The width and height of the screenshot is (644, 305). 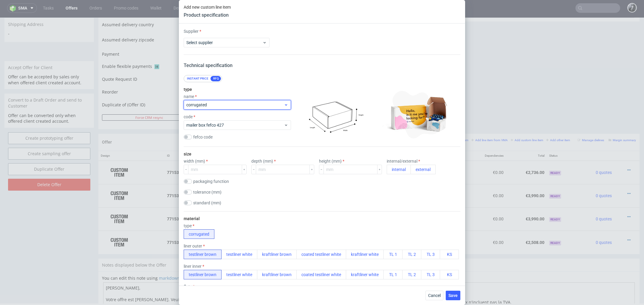 What do you see at coordinates (382, 178) in the screenshot?
I see `td: 3800` at bounding box center [382, 178].